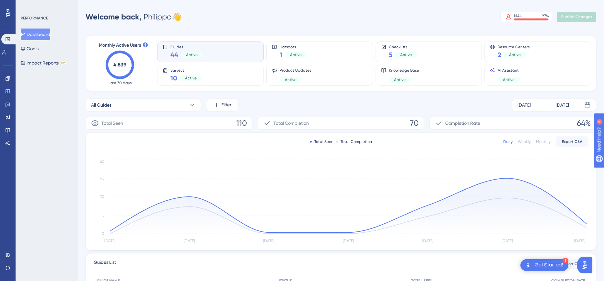 This screenshot has width=604, height=281. What do you see at coordinates (174, 78) in the screenshot?
I see `span: 10` at bounding box center [174, 78].